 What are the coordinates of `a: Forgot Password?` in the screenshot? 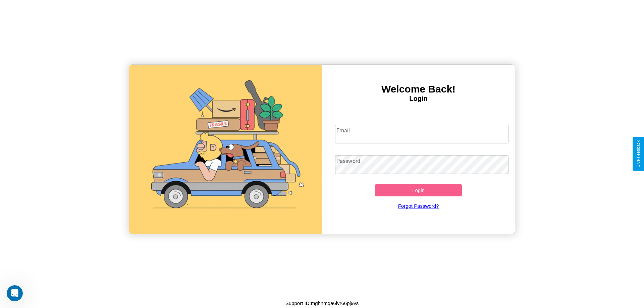 It's located at (419, 206).